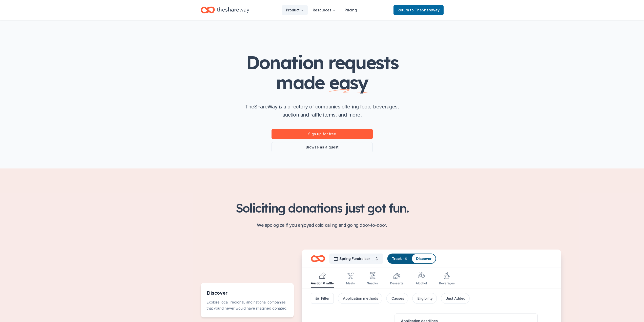 Image resolution: width=644 pixels, height=322 pixels. Describe the element at coordinates (324, 10) in the screenshot. I see `button: Resources` at that location.